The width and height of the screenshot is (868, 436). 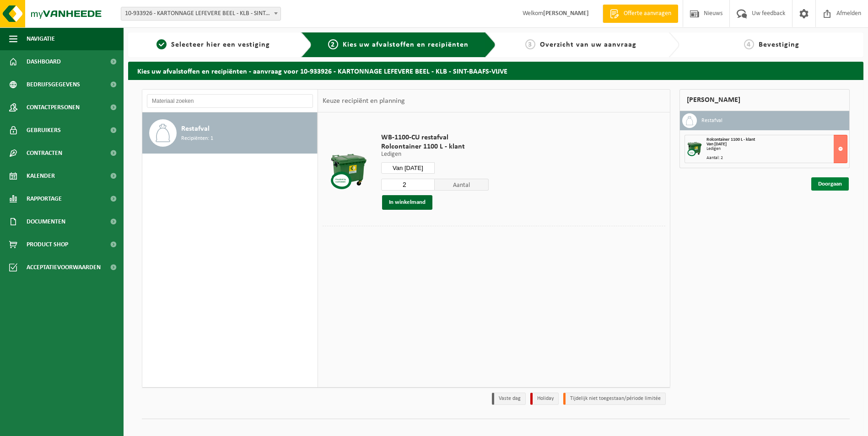 I want to click on span: Recipiënten: 1, so click(x=198, y=138).